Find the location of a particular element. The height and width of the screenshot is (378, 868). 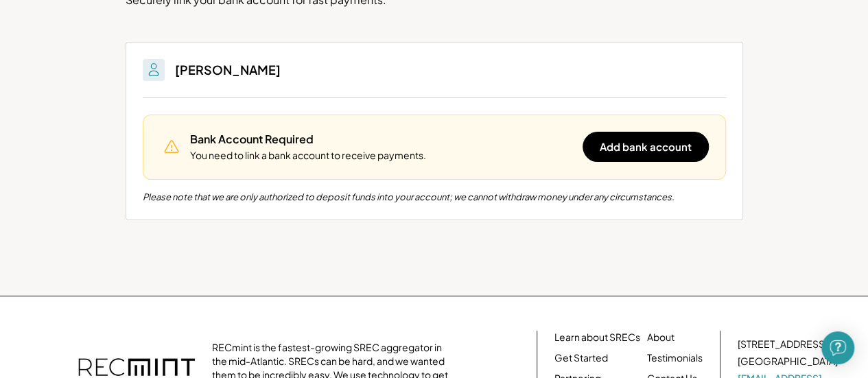

div: Please note that we are only authorized to deposit funds into your account; we cannot withdraw mo... is located at coordinates (408, 197).